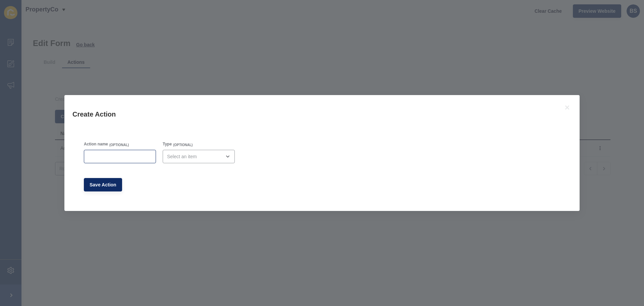 Image resolution: width=644 pixels, height=306 pixels. I want to click on label: Type, so click(167, 144).